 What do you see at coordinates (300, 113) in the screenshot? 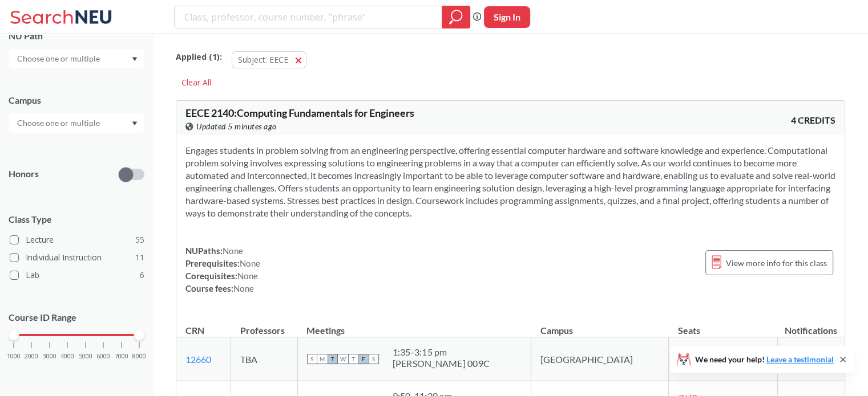
I see `span: EECE 2140 : Computing Fundamentals for Engineers` at bounding box center [300, 113].